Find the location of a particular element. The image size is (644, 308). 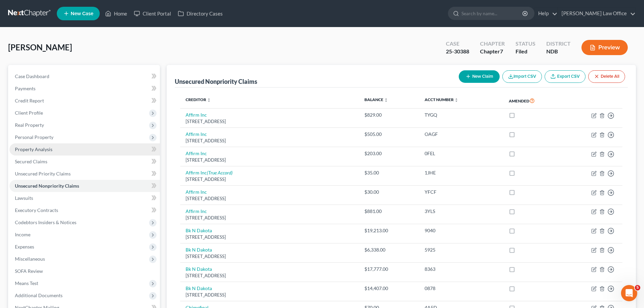

span: SOFA Review is located at coordinates (29, 270).